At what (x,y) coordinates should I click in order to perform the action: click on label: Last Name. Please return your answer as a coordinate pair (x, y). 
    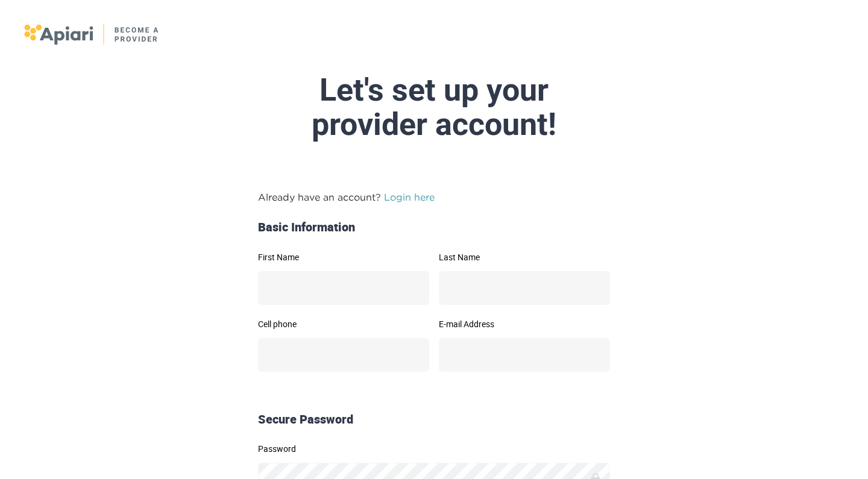
    Looking at the image, I should click on (525, 257).